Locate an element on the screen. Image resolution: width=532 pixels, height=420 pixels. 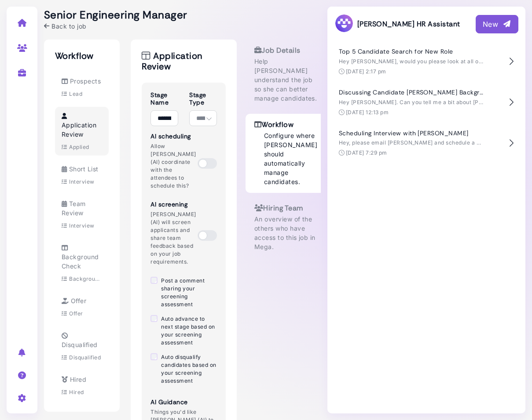
div: Disqualified is located at coordinates (85, 358).